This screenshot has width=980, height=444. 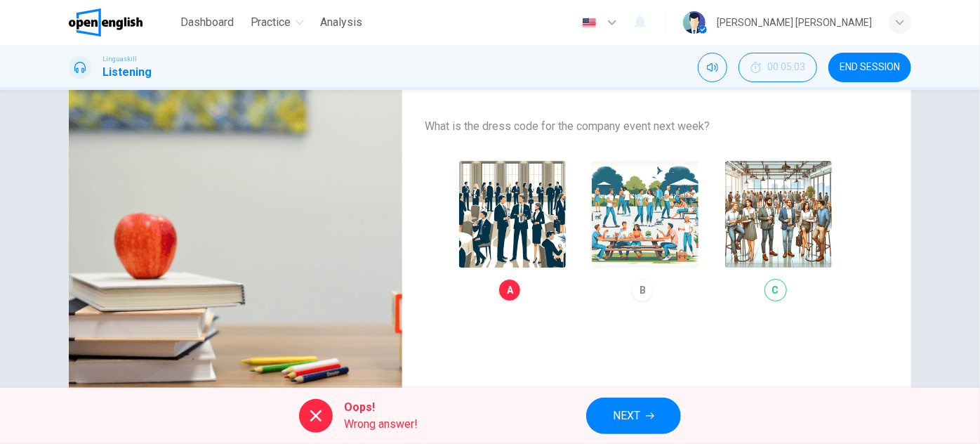 I want to click on span: Practice, so click(x=271, y=22).